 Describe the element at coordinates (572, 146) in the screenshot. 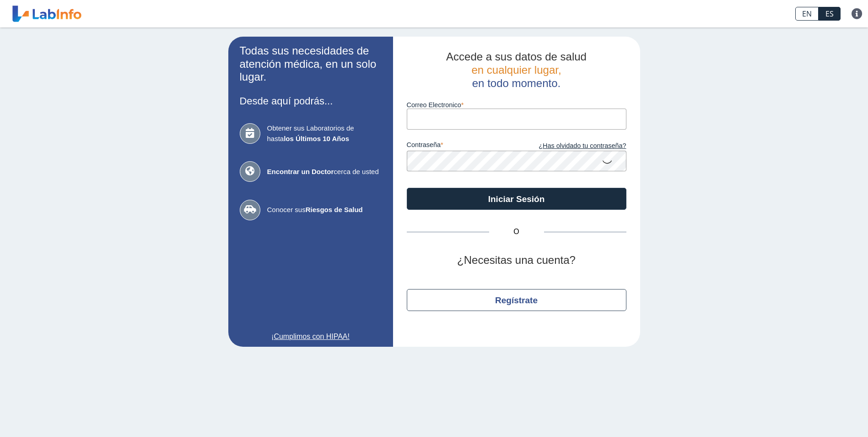

I see `a: ¿Has olvidado tu contraseña?` at that location.